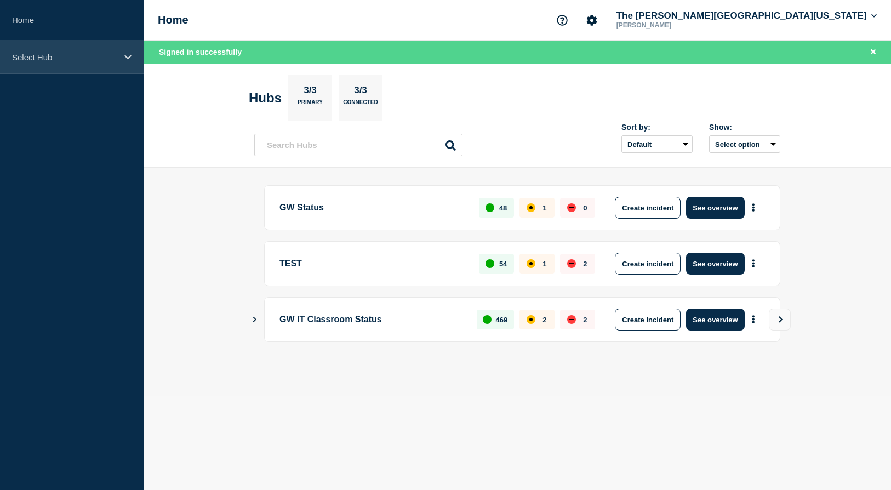 The width and height of the screenshot is (891, 490). What do you see at coordinates (255, 319) in the screenshot?
I see `button: Show Connected Hubs` at bounding box center [255, 319].